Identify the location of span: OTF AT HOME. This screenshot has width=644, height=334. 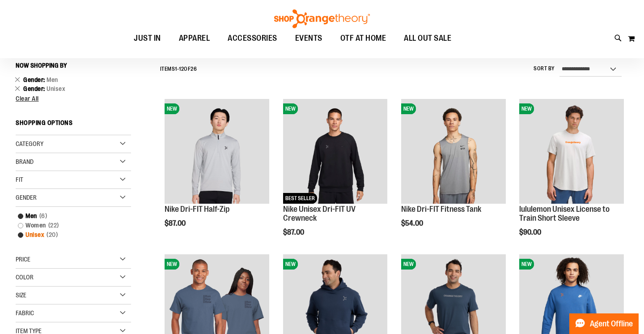
(363, 38).